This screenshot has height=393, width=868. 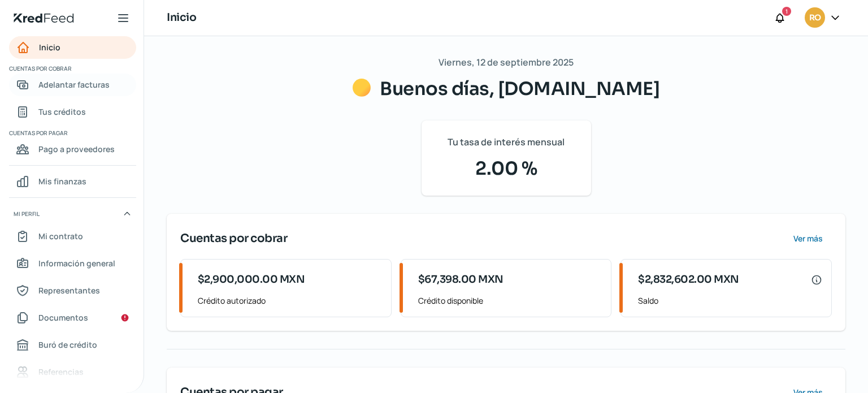 I want to click on a: Mi contrato, so click(x=73, y=236).